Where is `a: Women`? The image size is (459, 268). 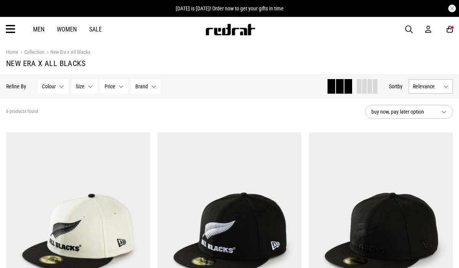 a: Women is located at coordinates (67, 29).